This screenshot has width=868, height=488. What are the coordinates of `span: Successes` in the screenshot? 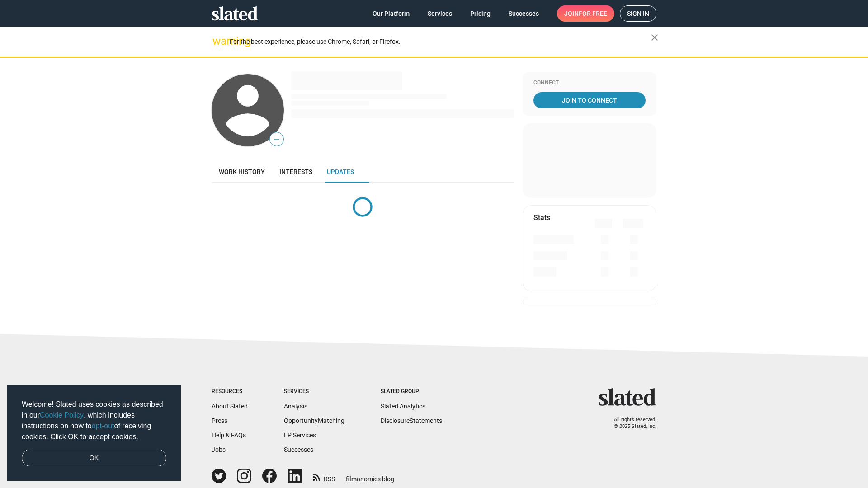 It's located at (523, 13).